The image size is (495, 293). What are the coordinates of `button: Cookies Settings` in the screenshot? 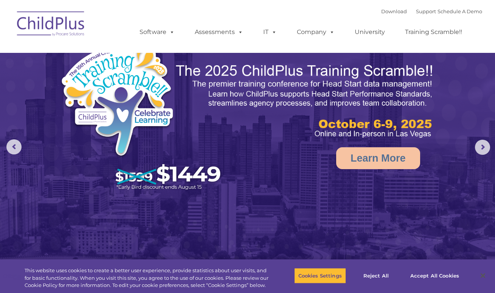 It's located at (320, 276).